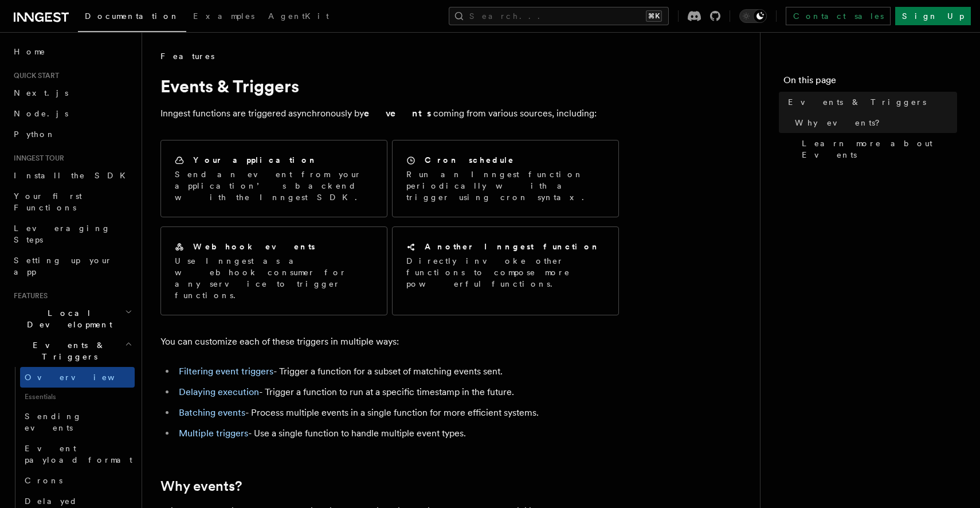  What do you see at coordinates (34, 76) in the screenshot?
I see `span: Quick start` at bounding box center [34, 76].